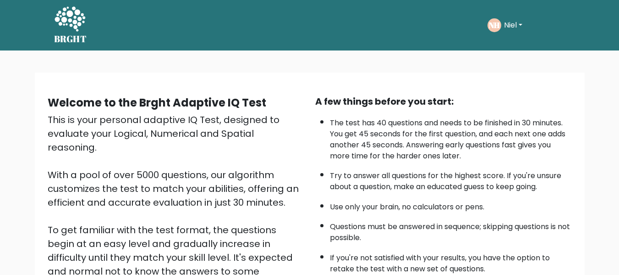 This screenshot has height=275, width=619. Describe the element at coordinates (451, 261) in the screenshot. I see `li: If you're not satisfied with your results, you have the option to retake the test with a new set ...` at that location.